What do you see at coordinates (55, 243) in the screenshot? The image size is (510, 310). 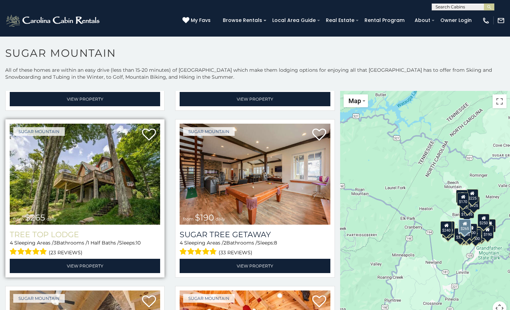 I see `span: 3` at bounding box center [55, 243].